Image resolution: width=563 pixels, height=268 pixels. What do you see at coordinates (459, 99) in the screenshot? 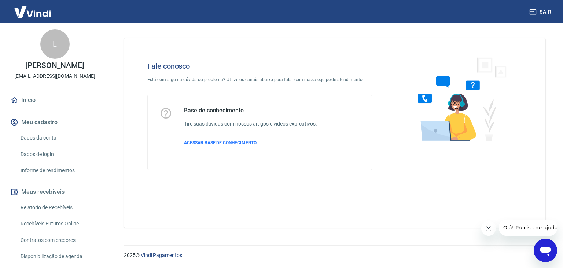
I see `img: Fale conosco` at bounding box center [459, 99].